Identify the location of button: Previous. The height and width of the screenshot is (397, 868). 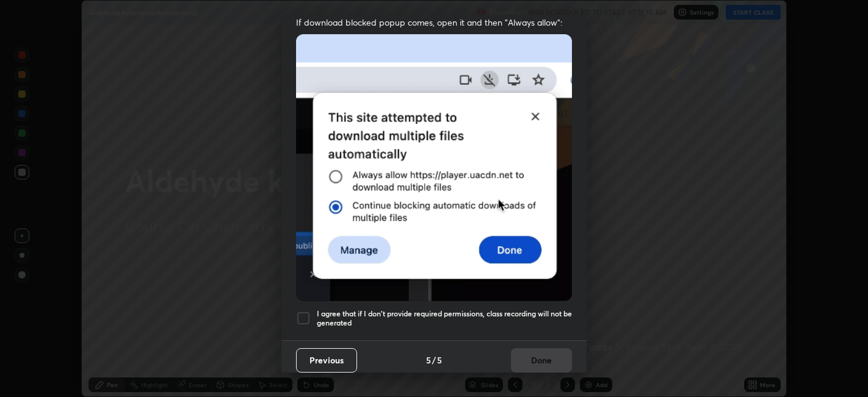
(326, 360).